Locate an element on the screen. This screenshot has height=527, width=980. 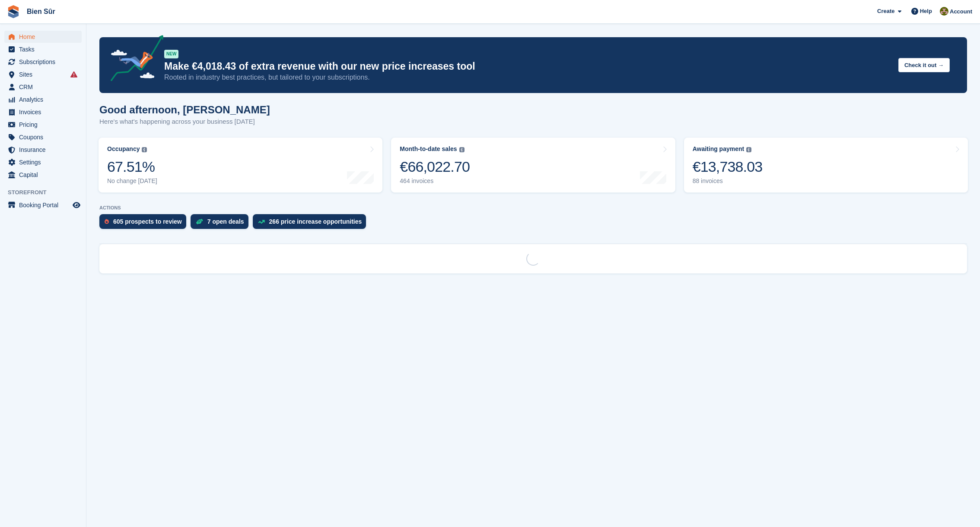
img: Matthieu Burnand is located at coordinates (944, 12).